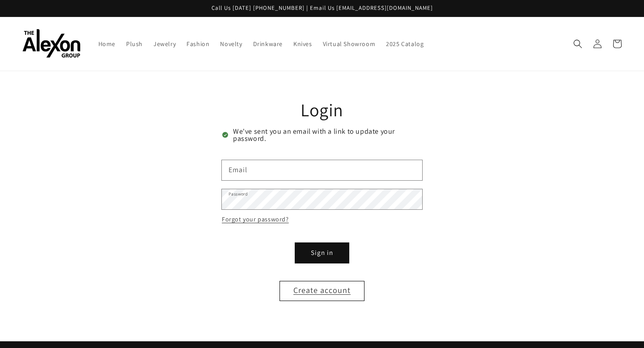 Image resolution: width=644 pixels, height=348 pixels. I want to click on h3: We've sent you an email with a link to update your password., so click(322, 135).